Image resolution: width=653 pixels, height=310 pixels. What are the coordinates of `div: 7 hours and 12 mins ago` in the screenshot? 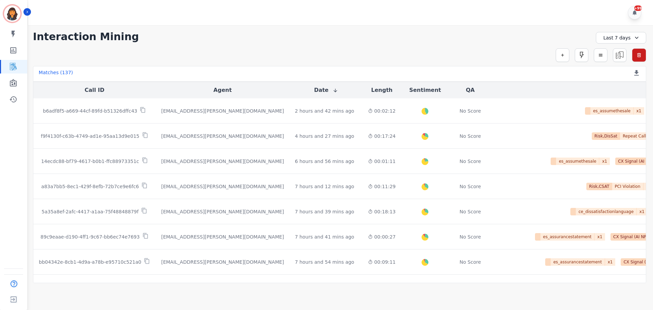 It's located at (324, 186).